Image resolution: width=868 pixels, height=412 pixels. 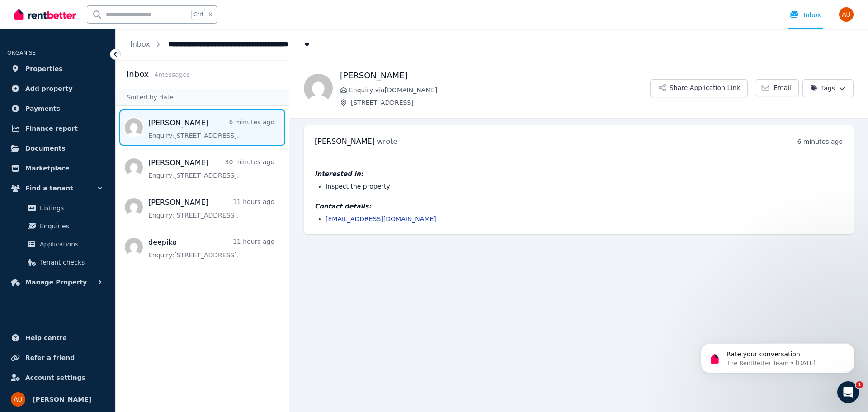 What do you see at coordinates (584, 186) in the screenshot?
I see `li: Inspect the property` at bounding box center [584, 186].